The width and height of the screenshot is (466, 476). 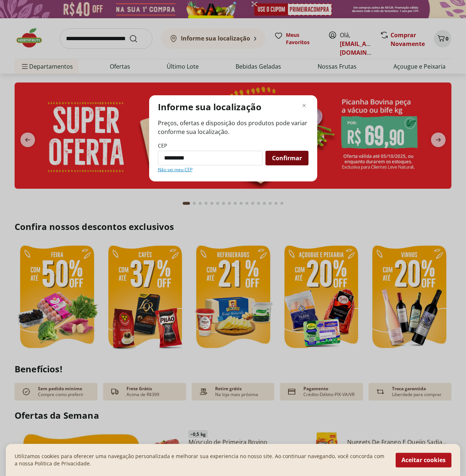 What do you see at coordinates (201, 460) in the screenshot?
I see `p: Utilizamos cookies para oferecer uma navegação personalizada e melhorar sua experiencia no nosso ...` at bounding box center [201, 460].